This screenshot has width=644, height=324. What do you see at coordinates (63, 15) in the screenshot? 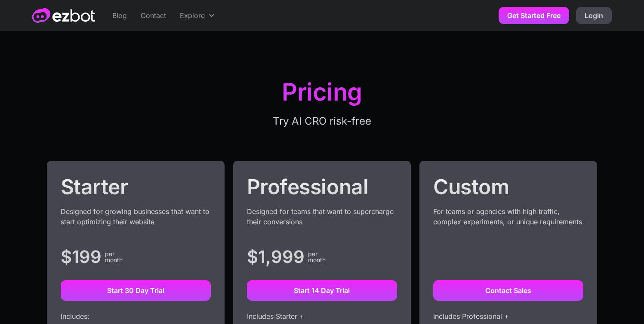
I see `a: home` at bounding box center [63, 15].